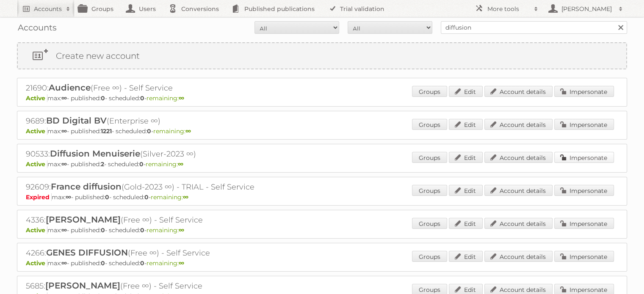 This screenshot has width=644, height=294. What do you see at coordinates (106, 131) in the screenshot?
I see `strong: 1221` at bounding box center [106, 131].